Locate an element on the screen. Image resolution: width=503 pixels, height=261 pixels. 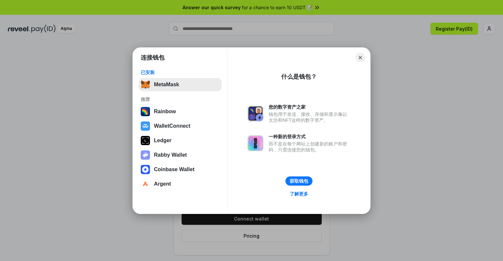
h1: 连接钱包 is located at coordinates (153, 58).